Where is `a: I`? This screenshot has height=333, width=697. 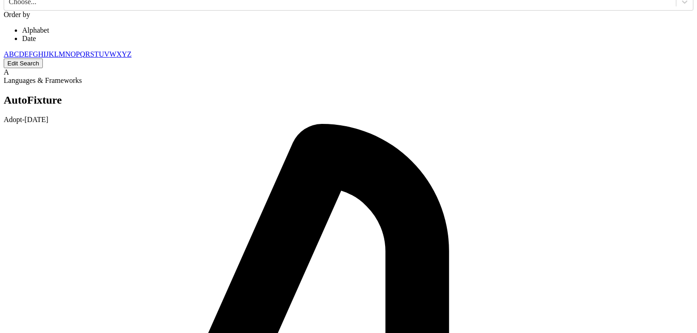
a: I is located at coordinates (44, 54).